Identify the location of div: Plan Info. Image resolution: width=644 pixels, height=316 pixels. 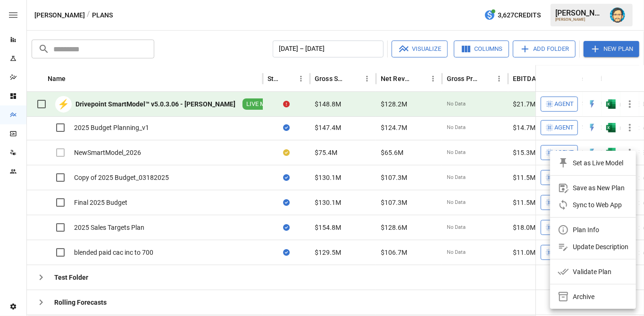
(586, 230).